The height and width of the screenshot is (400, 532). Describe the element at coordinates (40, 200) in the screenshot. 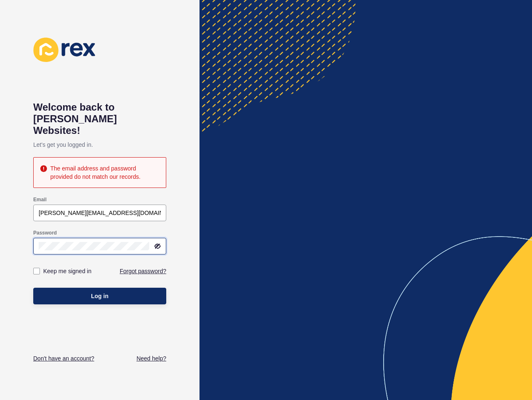

I see `label: Email` at that location.